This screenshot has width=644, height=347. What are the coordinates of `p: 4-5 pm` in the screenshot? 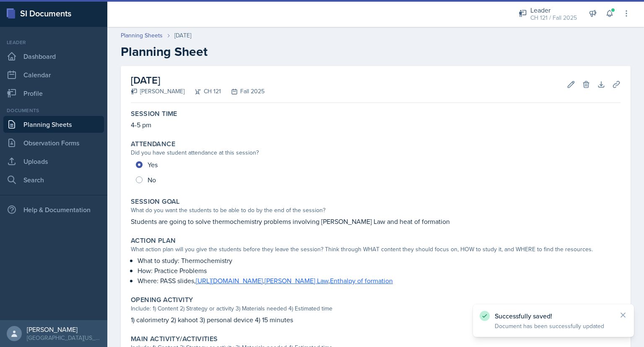 It's located at (376, 124).